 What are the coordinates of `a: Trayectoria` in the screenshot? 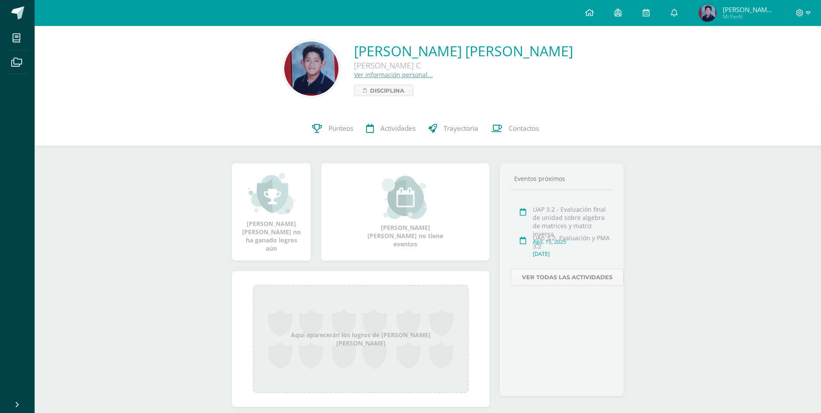 It's located at (453, 129).